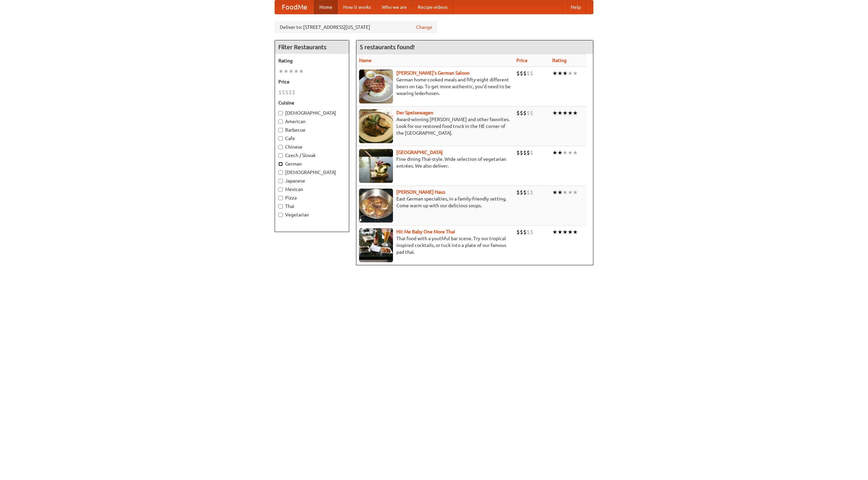  I want to click on p: Fine dining Thai-style. Wide selection of vegetarian entrées. We also deliver., so click(435, 163).